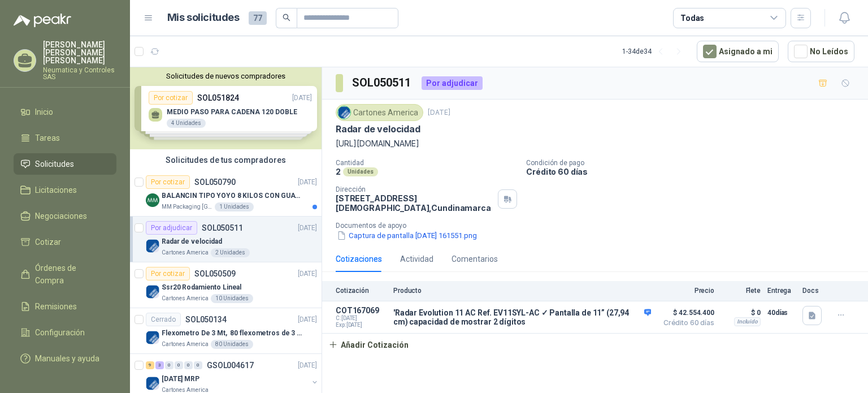 The width and height of the screenshot is (868, 393). What do you see at coordinates (65, 242) in the screenshot?
I see `a: Cotizar` at bounding box center [65, 242].